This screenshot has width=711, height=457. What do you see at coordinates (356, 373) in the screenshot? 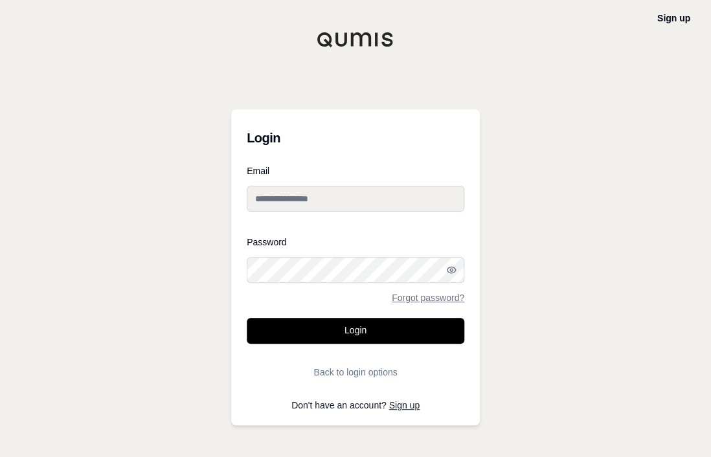
I see `button: Back to login options` at bounding box center [356, 373].